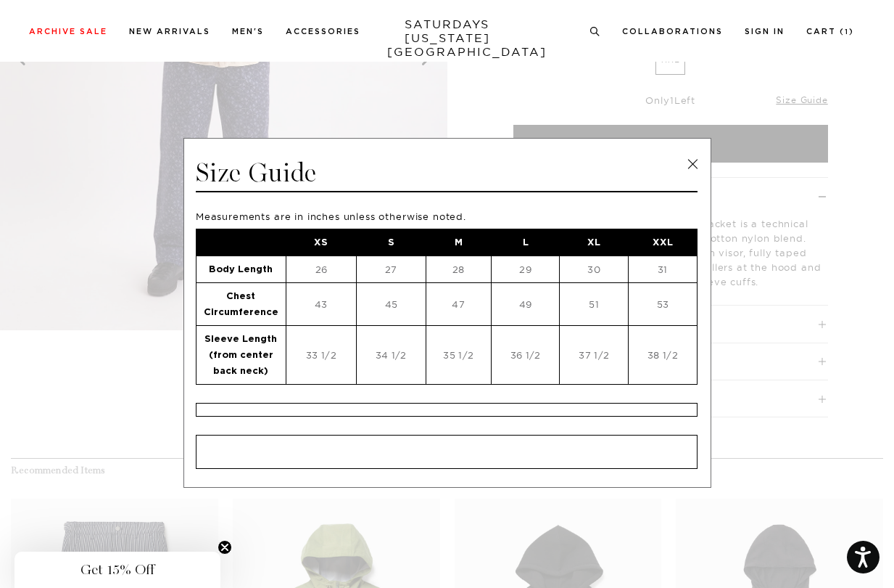 This screenshot has height=588, width=894. What do you see at coordinates (391, 270) in the screenshot?
I see `td: 27` at bounding box center [391, 270].